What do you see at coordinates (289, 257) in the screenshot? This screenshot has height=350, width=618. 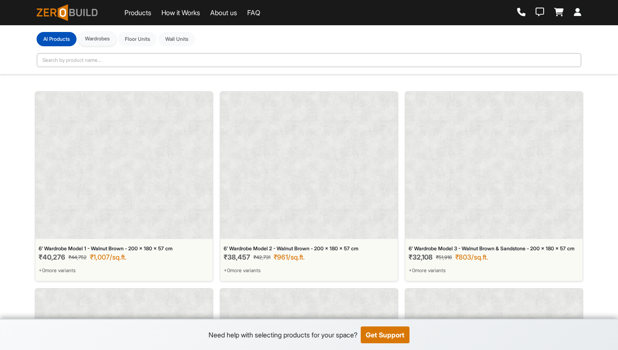 I see `div: ₹961/sq.ft.` at bounding box center [289, 257].